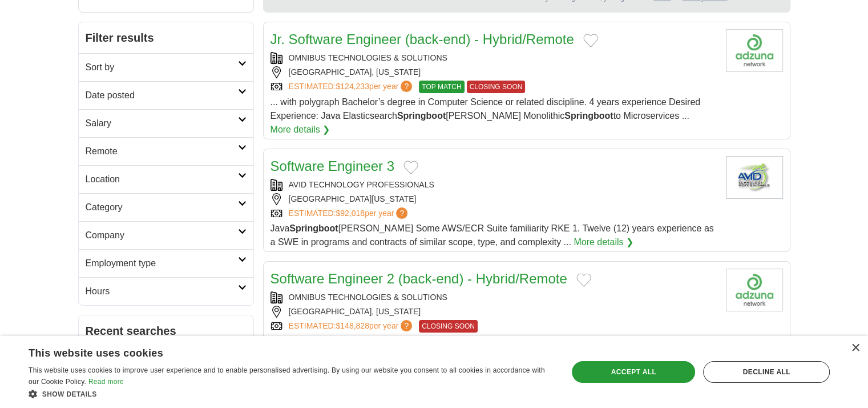  What do you see at coordinates (161, 291) in the screenshot?
I see `h2: Hours` at bounding box center [161, 291].